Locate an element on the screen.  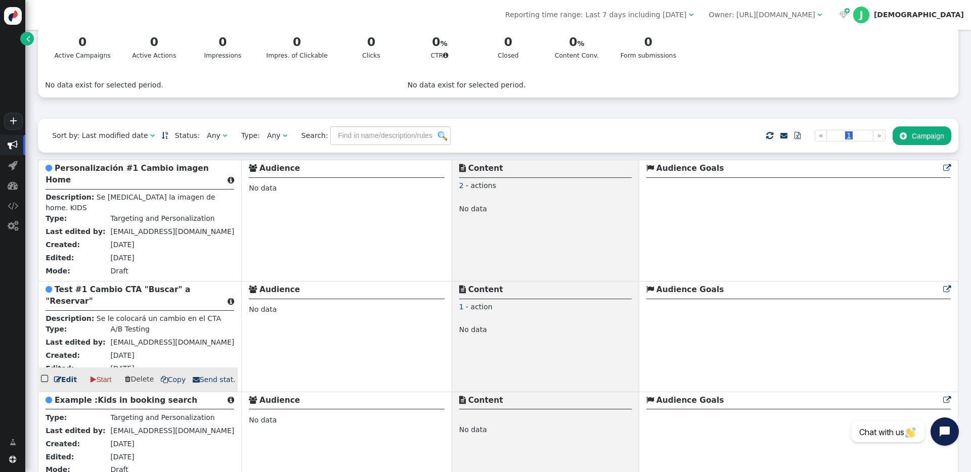
span: Se le colocará un cambio en el CTA is located at coordinates (159, 318).